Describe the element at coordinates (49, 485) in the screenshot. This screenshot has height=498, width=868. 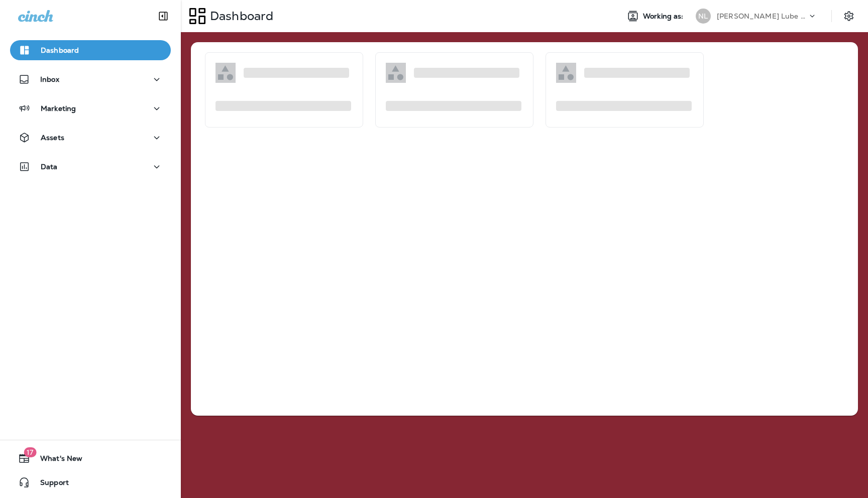
I see `span: Support` at that location.